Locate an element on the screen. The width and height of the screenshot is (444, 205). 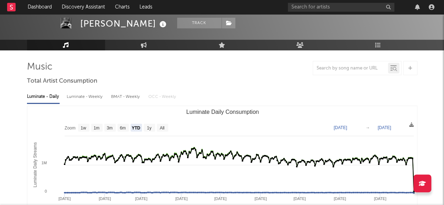
text: 0 is located at coordinates (45, 191).